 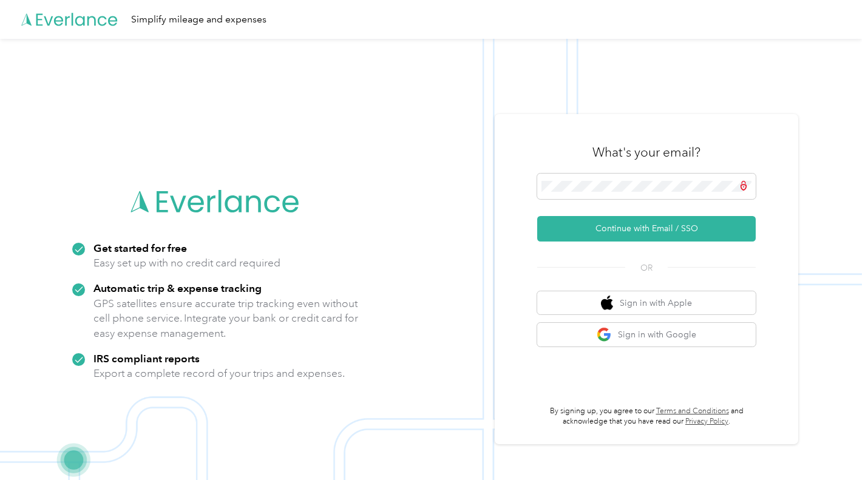 What do you see at coordinates (647, 268) in the screenshot?
I see `span: OR` at bounding box center [647, 268].